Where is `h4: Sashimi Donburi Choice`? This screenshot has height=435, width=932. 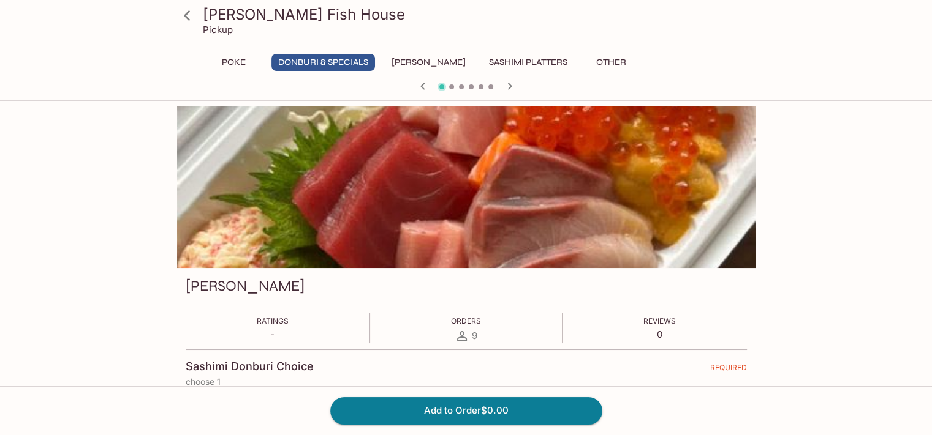
h4: Sashimi Donburi Choice is located at coordinates (249, 367).